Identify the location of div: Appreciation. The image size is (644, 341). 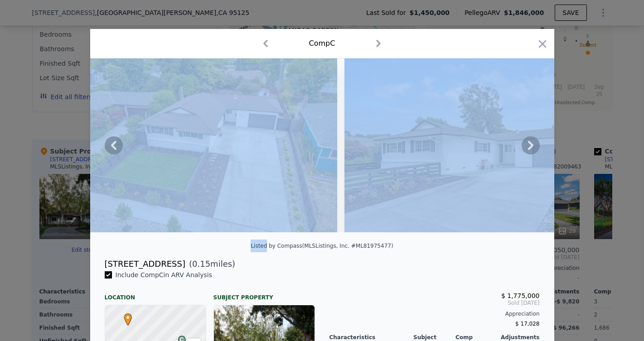
(434, 314).